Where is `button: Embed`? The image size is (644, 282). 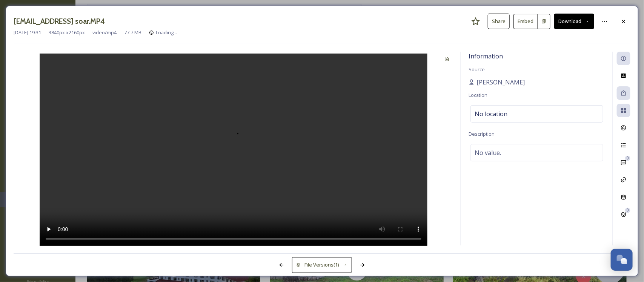 button: Embed is located at coordinates (526, 21).